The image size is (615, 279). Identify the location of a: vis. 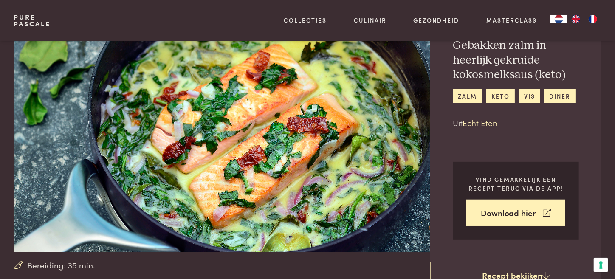
(529, 96).